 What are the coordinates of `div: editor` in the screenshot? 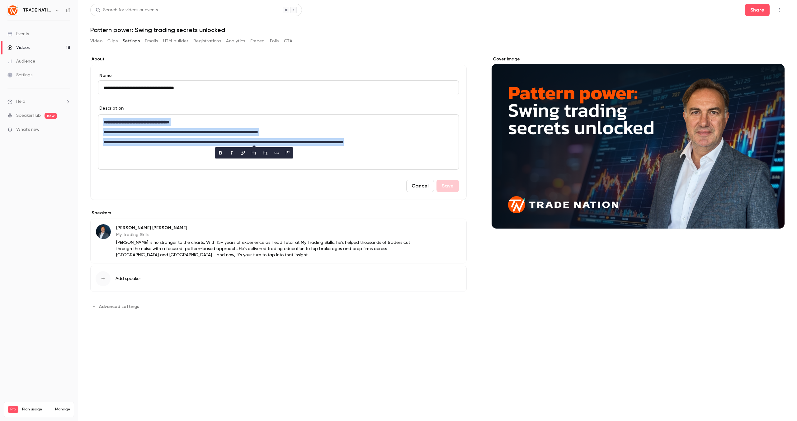 It's located at (278, 142).